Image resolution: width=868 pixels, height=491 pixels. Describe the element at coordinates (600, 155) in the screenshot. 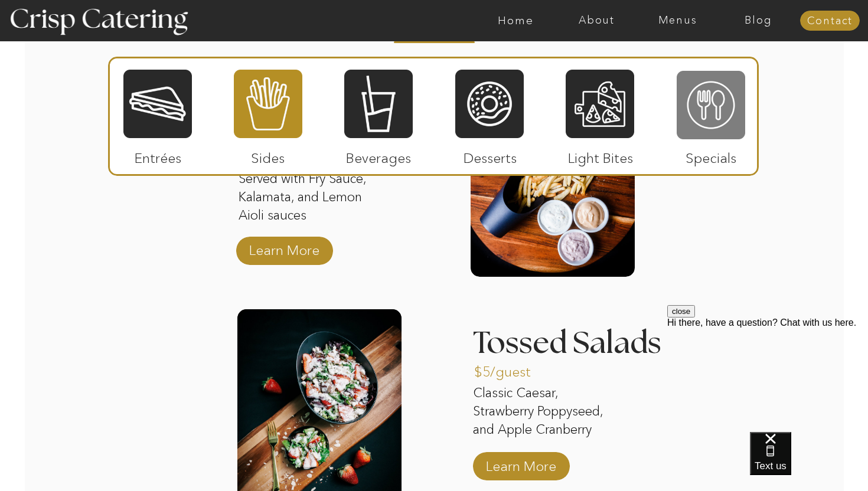

I see `p: Light Bites` at that location.